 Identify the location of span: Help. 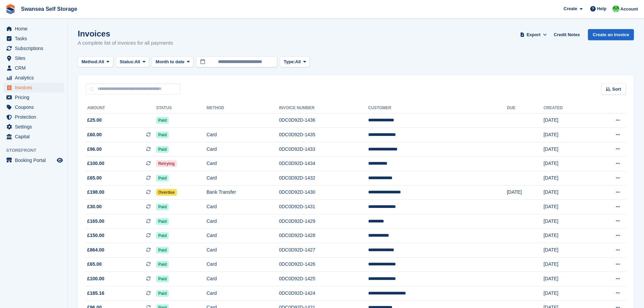
(602, 9).